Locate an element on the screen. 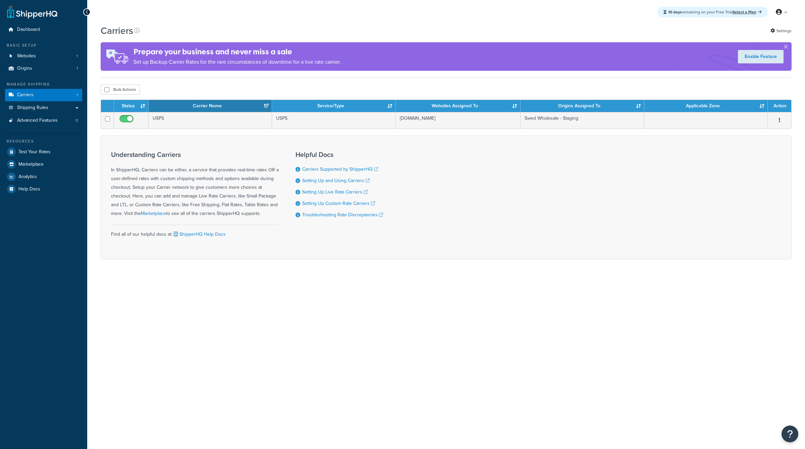 This screenshot has height=449, width=805. th: Status: activate to sort column ascending is located at coordinates (131, 106).